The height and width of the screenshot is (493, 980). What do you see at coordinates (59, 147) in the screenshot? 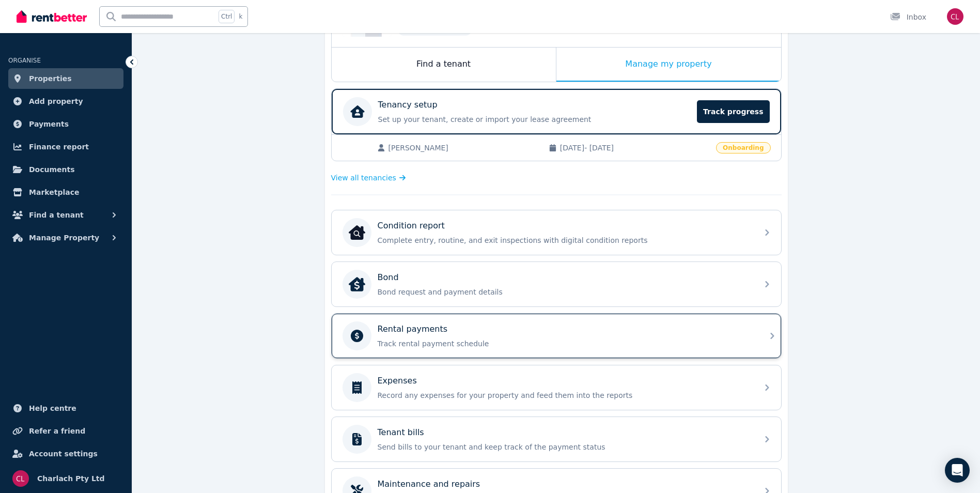
I see `span: Finance report` at bounding box center [59, 147].